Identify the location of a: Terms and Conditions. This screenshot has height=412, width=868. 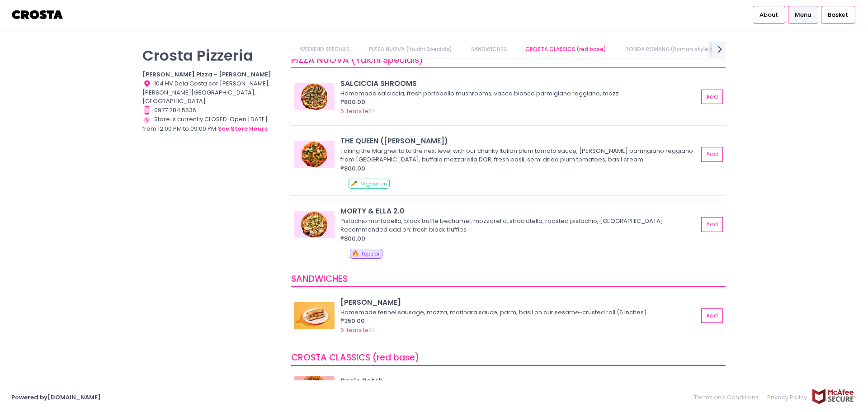
(728, 397).